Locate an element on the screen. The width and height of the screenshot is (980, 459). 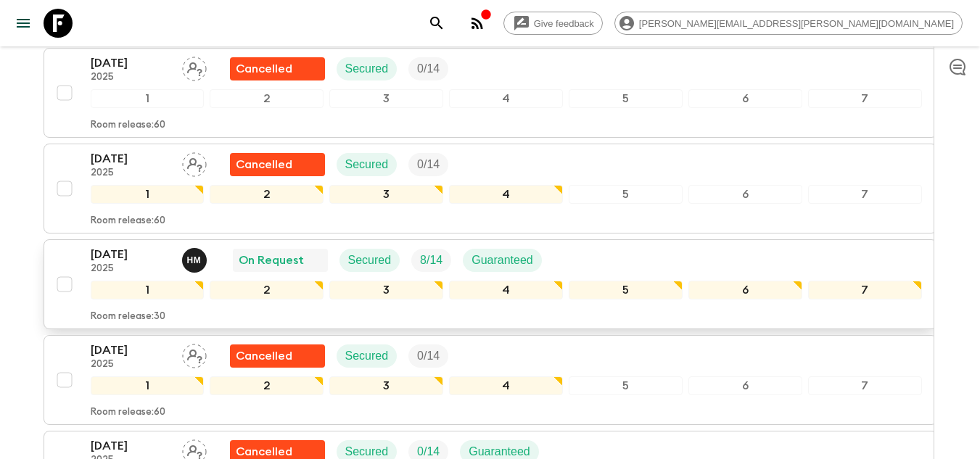
p: 8 / 14 is located at coordinates (430, 260).